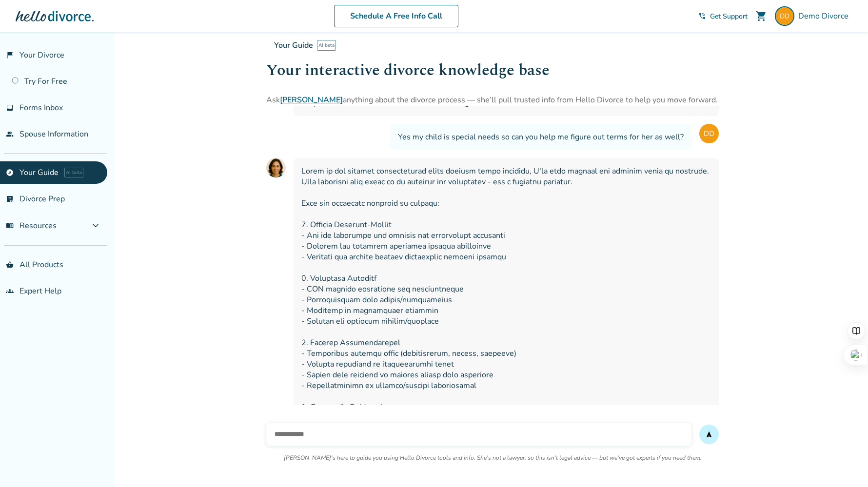 The width and height of the screenshot is (868, 487). Describe the element at coordinates (761, 16) in the screenshot. I see `span: shopping_cart` at that location.